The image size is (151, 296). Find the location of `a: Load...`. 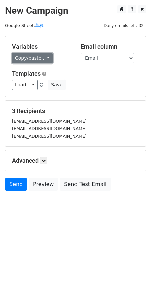

a: Load... is located at coordinates (25, 85).